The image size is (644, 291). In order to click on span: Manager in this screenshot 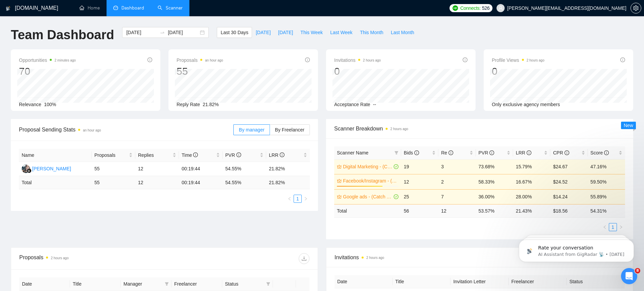, I will do `click(143, 284)`.